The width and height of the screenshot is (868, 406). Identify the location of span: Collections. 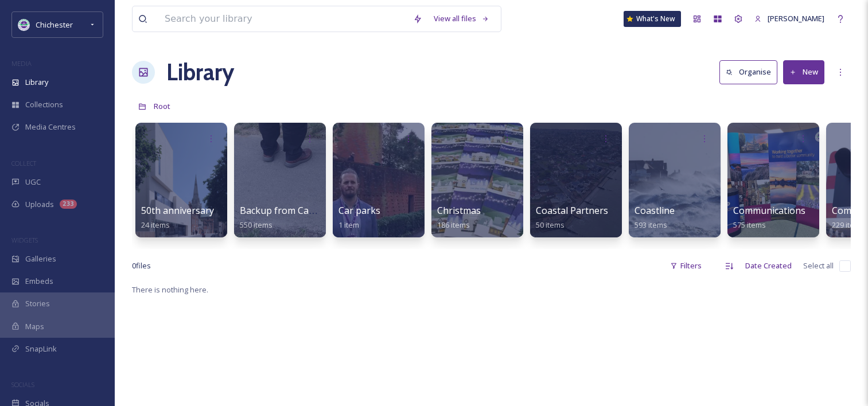
(44, 105).